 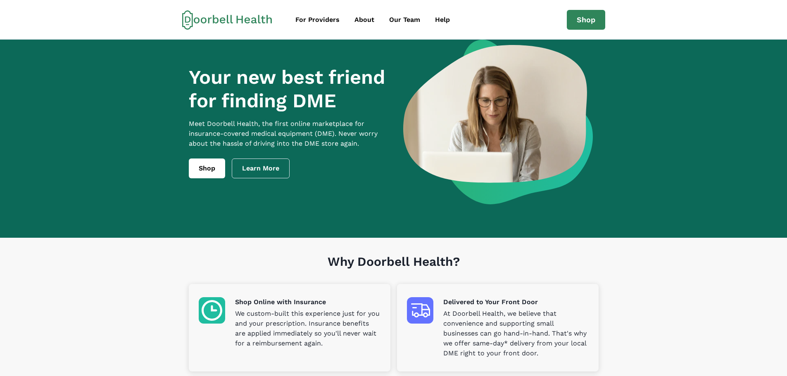 What do you see at coordinates (404, 20) in the screenshot?
I see `a: Our Team` at bounding box center [404, 20].